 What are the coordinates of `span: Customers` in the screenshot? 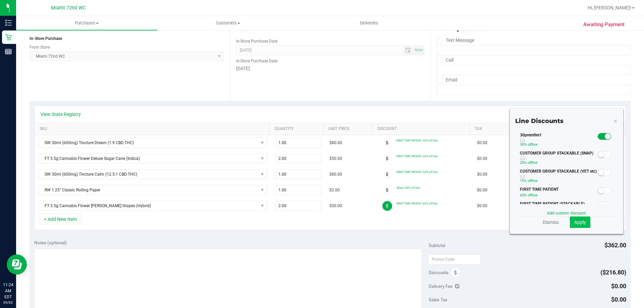 It's located at (228, 23).